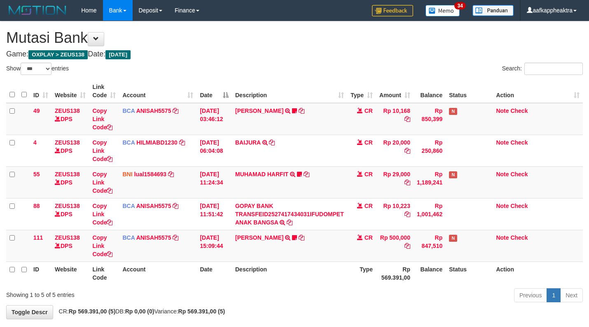  Describe the element at coordinates (362, 91) in the screenshot. I see `th: Type: activate to sort column ascending` at that location.